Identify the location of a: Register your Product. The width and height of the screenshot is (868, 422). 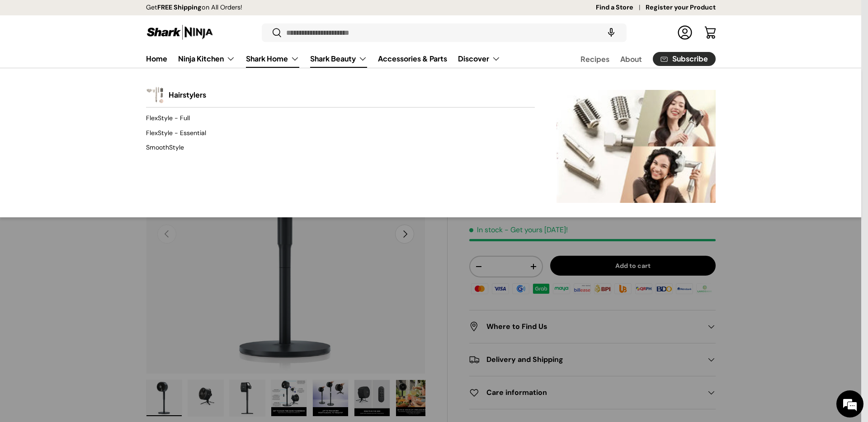
(680, 8).